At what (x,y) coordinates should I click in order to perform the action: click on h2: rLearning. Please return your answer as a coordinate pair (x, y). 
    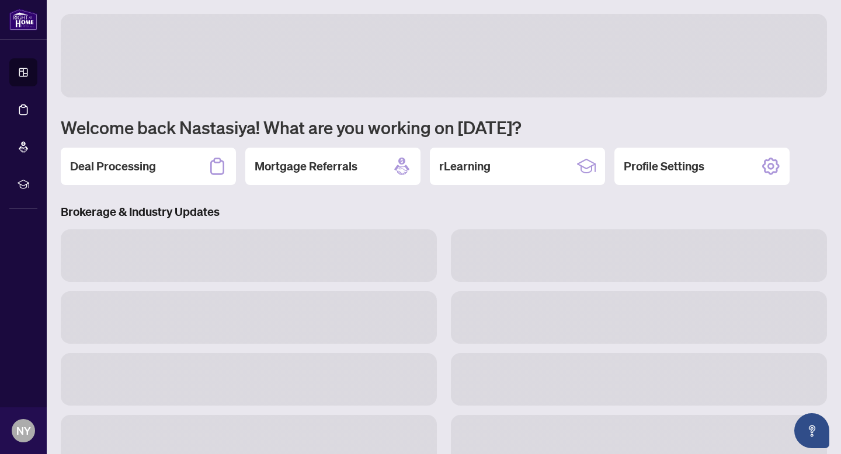
    Looking at the image, I should click on (465, 166).